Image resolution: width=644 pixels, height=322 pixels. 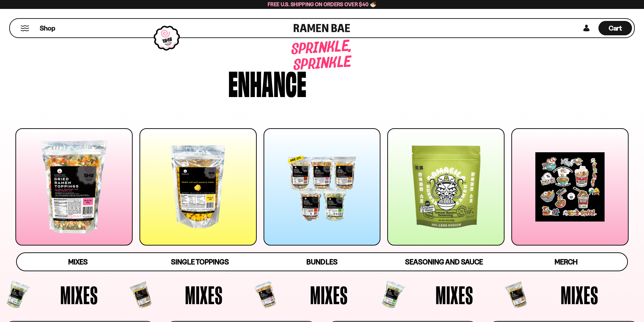 What do you see at coordinates (615, 28) in the screenshot?
I see `div: Cart` at bounding box center [615, 28].